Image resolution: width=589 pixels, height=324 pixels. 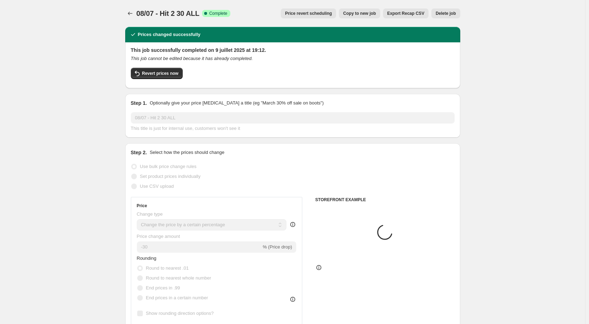 I want to click on h3: Price, so click(x=142, y=206).